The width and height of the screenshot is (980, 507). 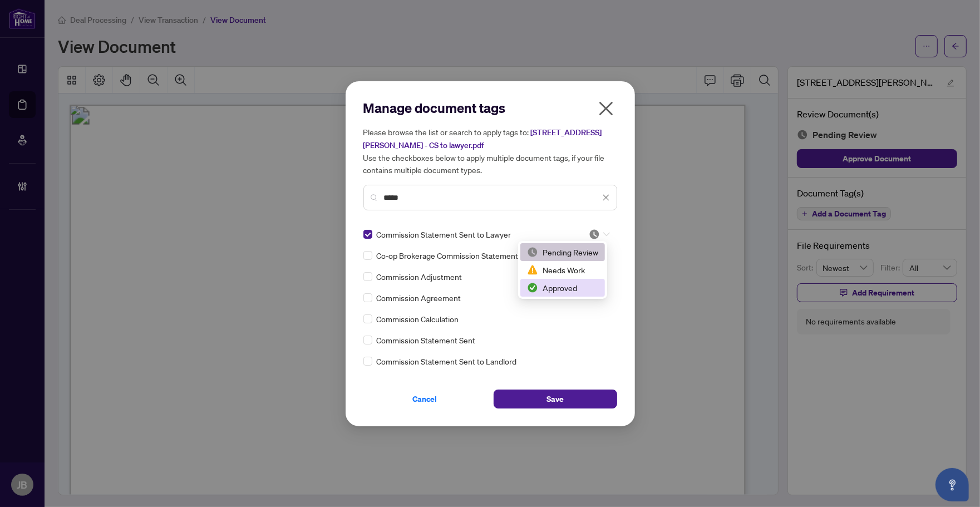 What do you see at coordinates (418, 319) in the screenshot?
I see `span: Commission Calculation` at bounding box center [418, 319].